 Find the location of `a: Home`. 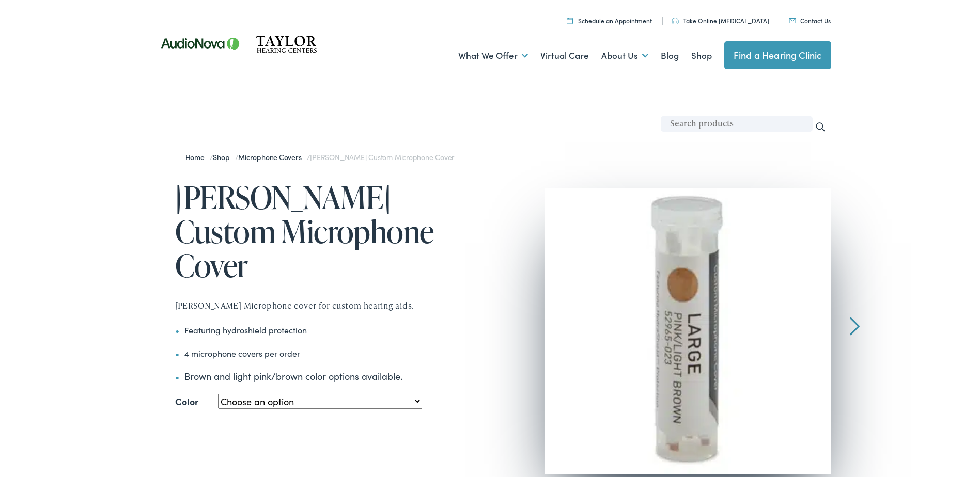

a: Home is located at coordinates (197, 157).